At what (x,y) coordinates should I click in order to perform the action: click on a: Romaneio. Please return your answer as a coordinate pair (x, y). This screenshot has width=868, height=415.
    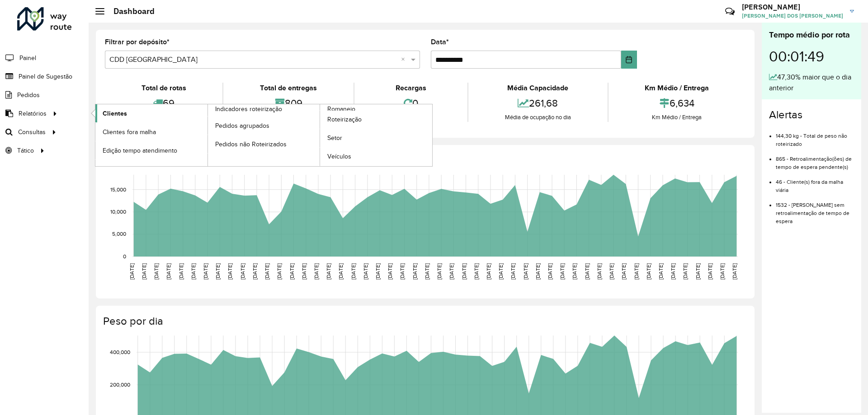
    Looking at the image, I should click on (320, 135).